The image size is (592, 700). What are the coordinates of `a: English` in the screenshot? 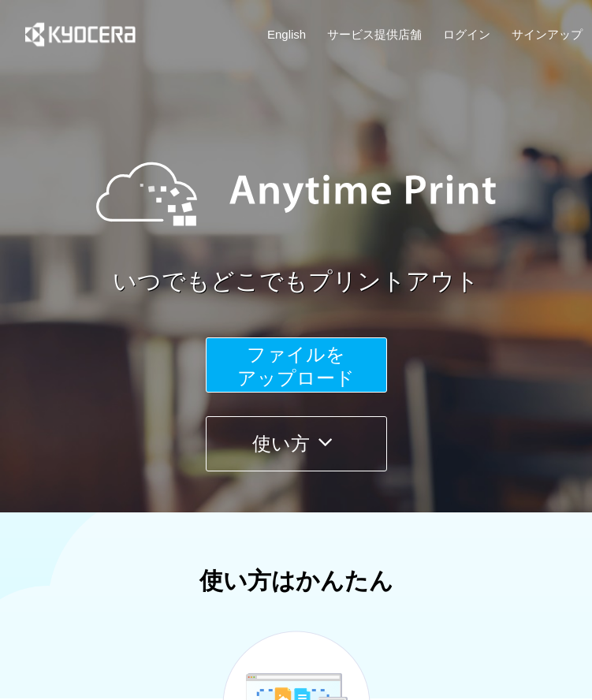 It's located at (286, 34).